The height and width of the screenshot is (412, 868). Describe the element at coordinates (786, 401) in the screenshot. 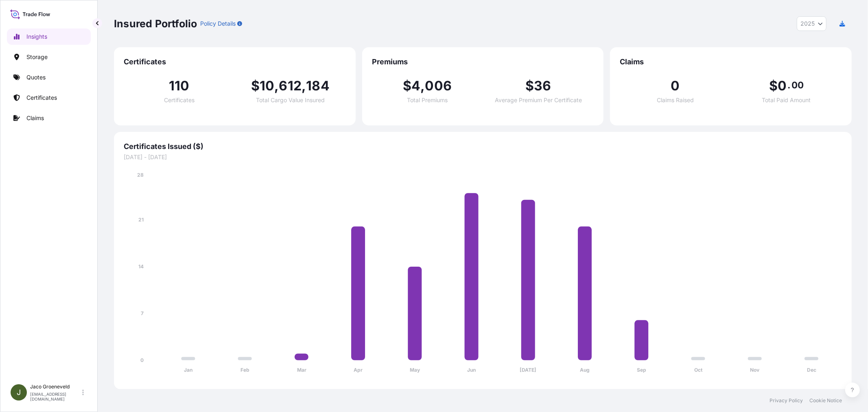

I see `p: Privacy Policy` at that location.